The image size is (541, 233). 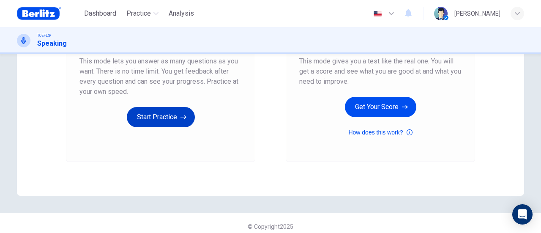 What do you see at coordinates (142, 14) in the screenshot?
I see `button: Practice` at bounding box center [142, 14].